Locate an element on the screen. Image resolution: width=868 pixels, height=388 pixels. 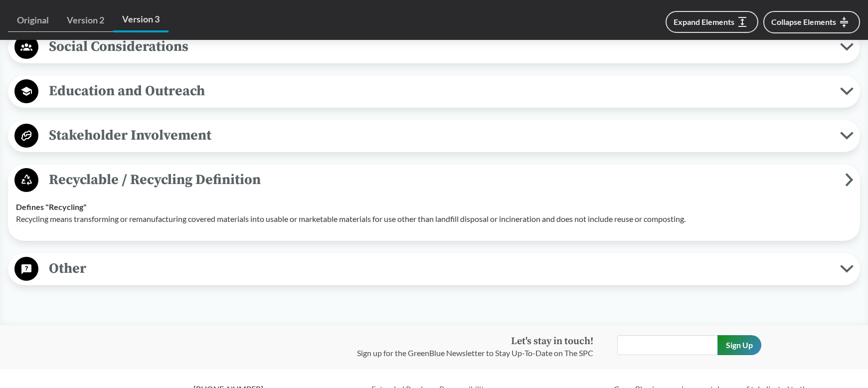
a: Original is located at coordinates (33, 20).